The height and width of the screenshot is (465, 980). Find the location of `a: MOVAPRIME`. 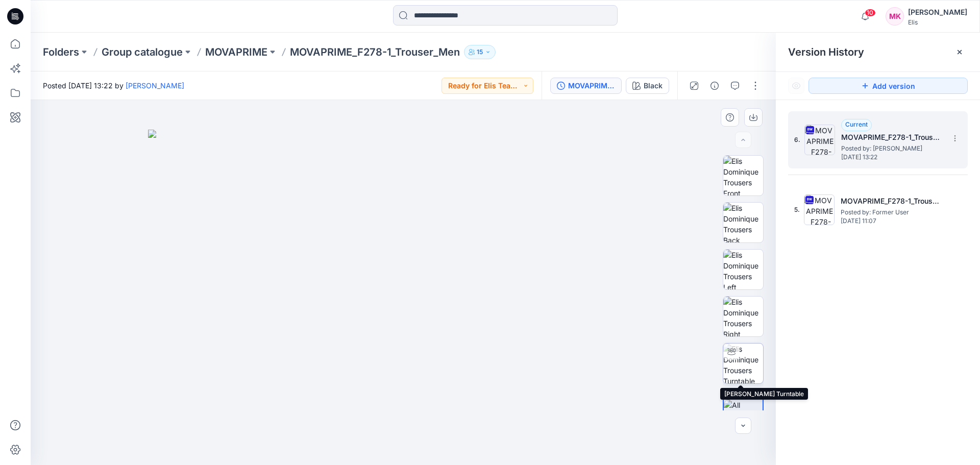

a: MOVAPRIME is located at coordinates (237, 52).